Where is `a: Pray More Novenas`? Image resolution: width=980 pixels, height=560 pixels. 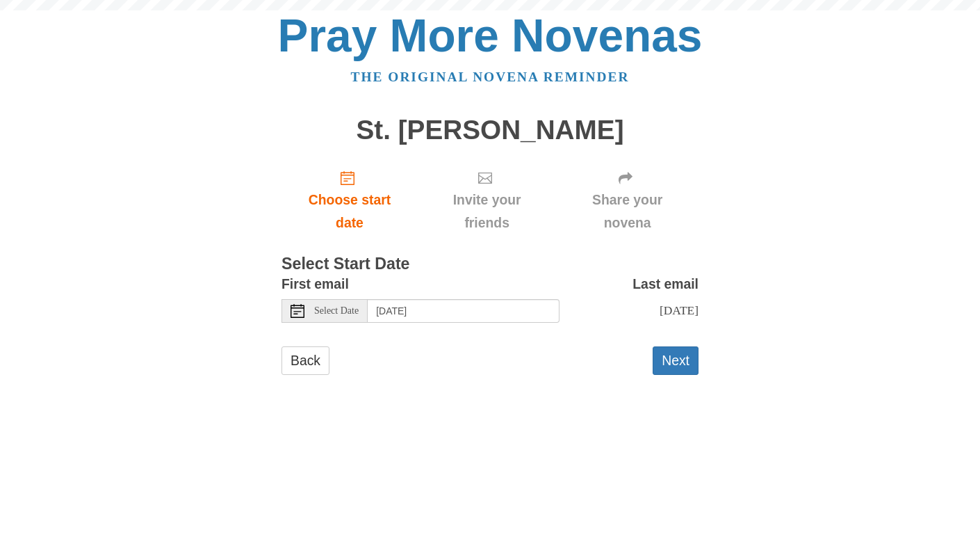 a: Pray More Novenas is located at coordinates (490, 35).